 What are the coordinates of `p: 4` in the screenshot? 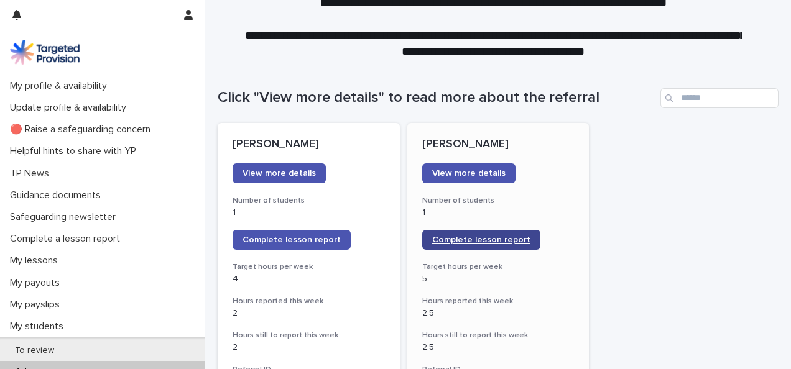 It's located at (308, 279).